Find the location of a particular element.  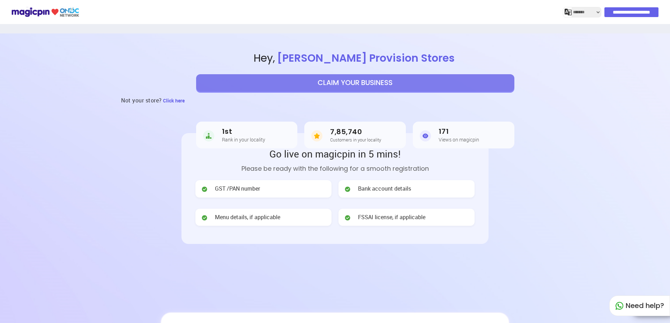

p: Please be ready with the following for a smooth registration is located at coordinates (335, 169).